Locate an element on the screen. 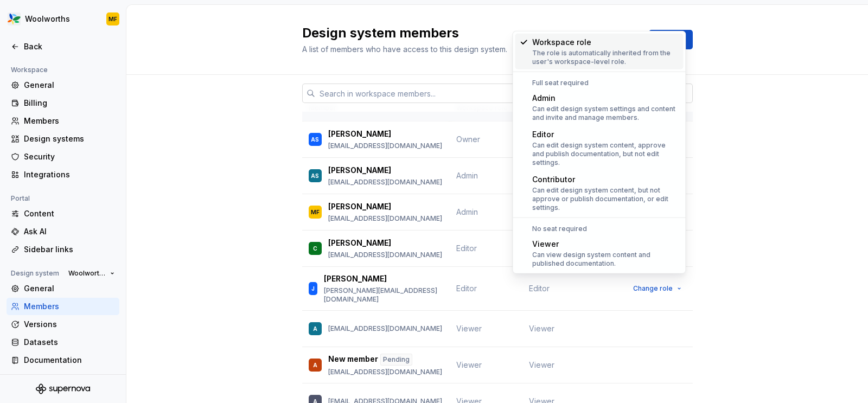 This screenshot has width=868, height=403. span: Owner is located at coordinates (468, 139).